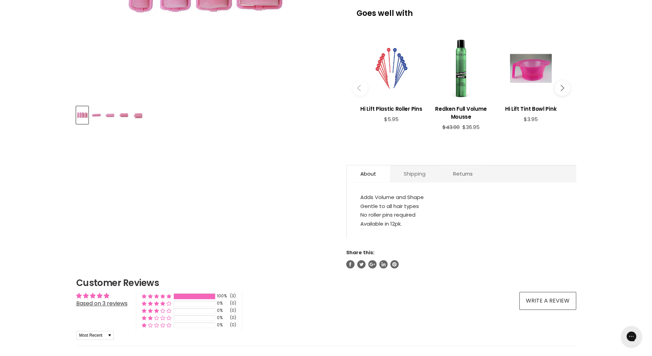 The width and height of the screenshot is (652, 356). I want to click on span: $3.95, so click(530, 119).